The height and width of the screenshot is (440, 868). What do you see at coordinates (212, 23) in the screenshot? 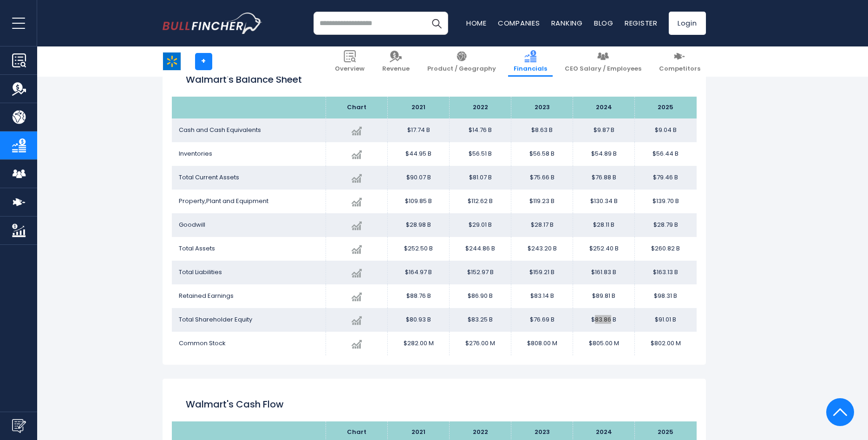
I see `a: Go to homepage` at bounding box center [212, 23].